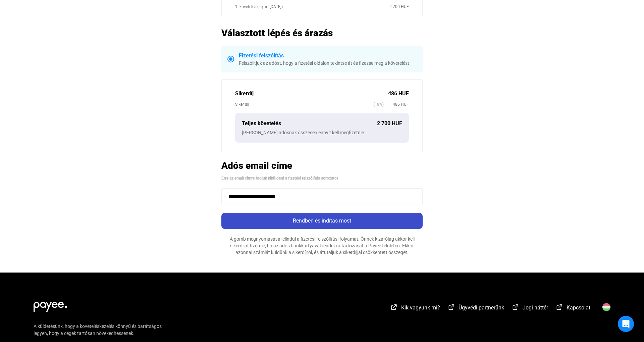  Describe the element at coordinates (606, 307) in the screenshot. I see `img: HU.svg` at that location.